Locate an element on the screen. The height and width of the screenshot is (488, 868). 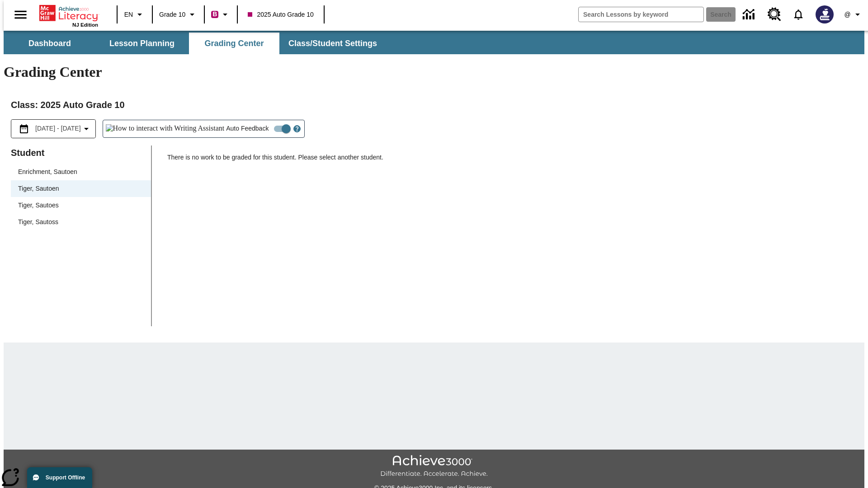
input: search field is located at coordinates (641, 15).